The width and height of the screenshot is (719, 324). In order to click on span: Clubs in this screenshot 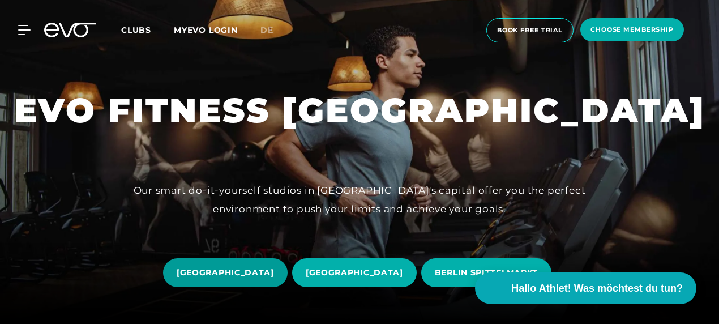, I will do `click(136, 30)`.